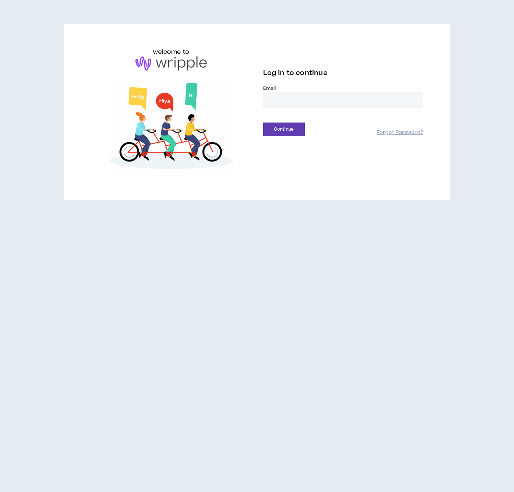  I want to click on button: Continue, so click(284, 129).